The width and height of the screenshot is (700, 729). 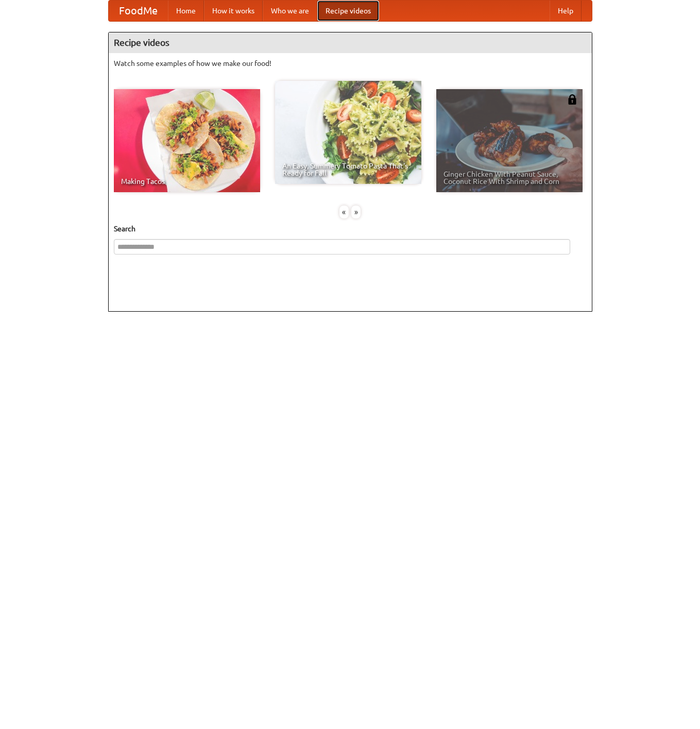 What do you see at coordinates (350, 64) in the screenshot?
I see `p: Watch some examples of how we make our food!` at bounding box center [350, 64].